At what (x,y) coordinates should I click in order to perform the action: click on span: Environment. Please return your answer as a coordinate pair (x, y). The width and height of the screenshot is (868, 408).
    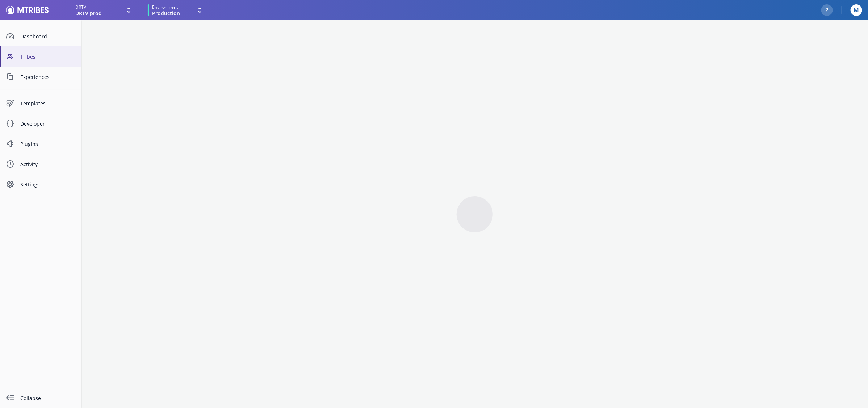
    Looking at the image, I should click on (165, 7).